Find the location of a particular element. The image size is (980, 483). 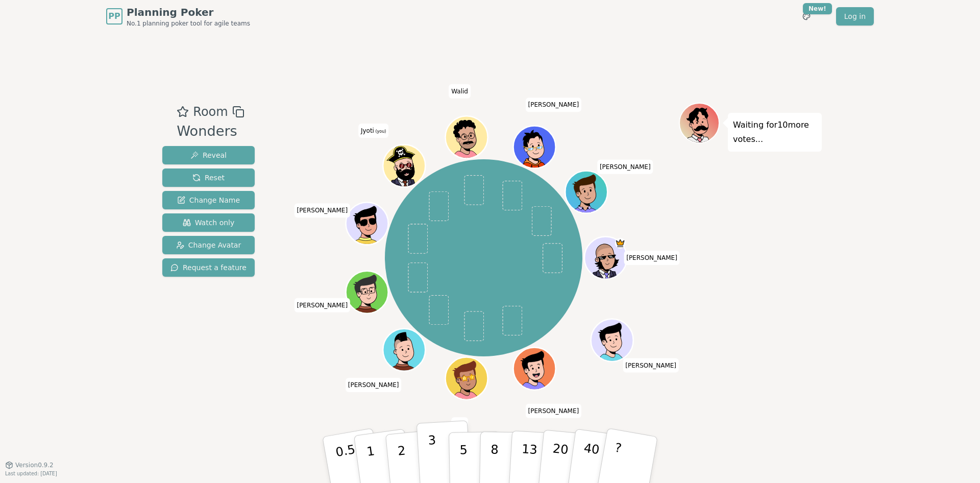

button: Add as favourite is located at coordinates (183, 111).